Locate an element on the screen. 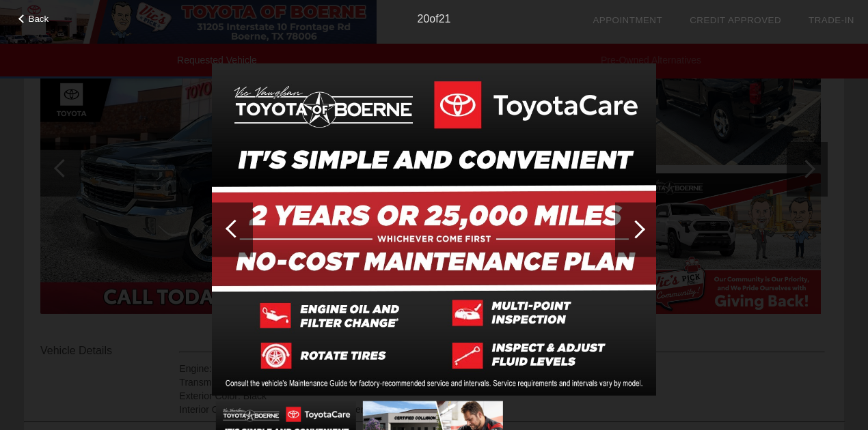 The width and height of the screenshot is (868, 430). span: 20 is located at coordinates (423, 19).